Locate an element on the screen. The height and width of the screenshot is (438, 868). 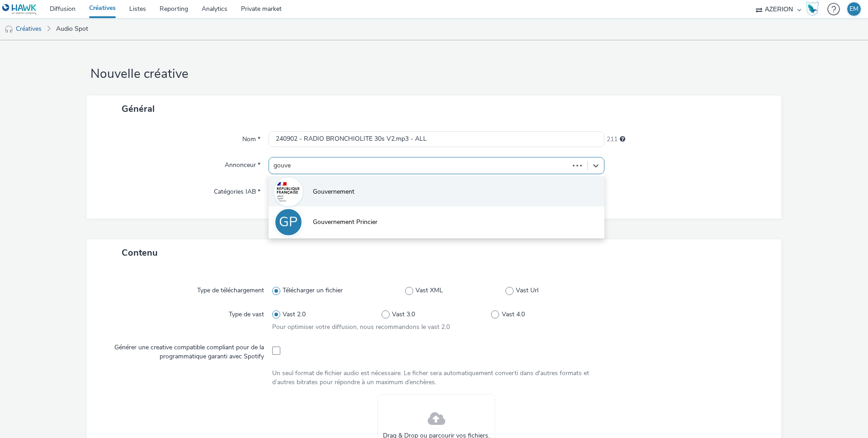
a: Audio Spot is located at coordinates (72, 29).